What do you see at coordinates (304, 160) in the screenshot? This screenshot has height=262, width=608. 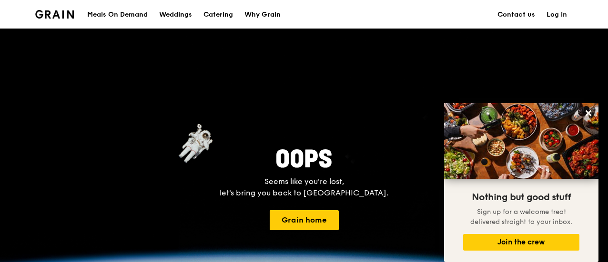 I see `h2: oops` at bounding box center [304, 160].